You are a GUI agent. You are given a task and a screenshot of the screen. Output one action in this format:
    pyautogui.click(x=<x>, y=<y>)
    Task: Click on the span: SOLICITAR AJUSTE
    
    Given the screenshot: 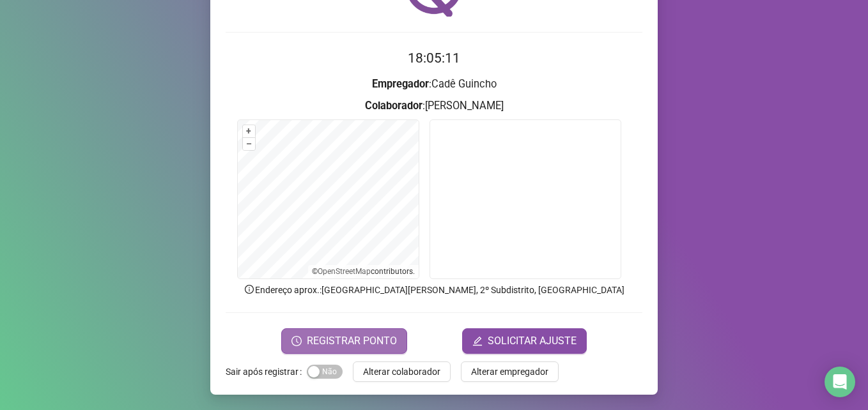 What is the action you would take?
    pyautogui.click(x=532, y=341)
    